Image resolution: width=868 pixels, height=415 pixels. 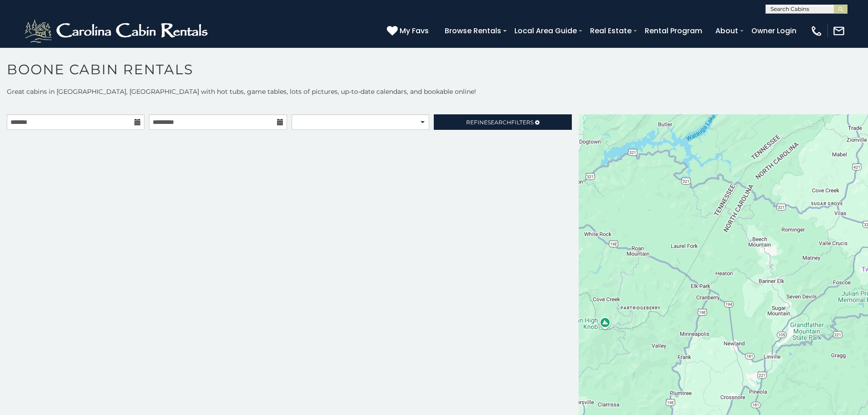 I want to click on img: White-1-2.png, so click(x=117, y=31).